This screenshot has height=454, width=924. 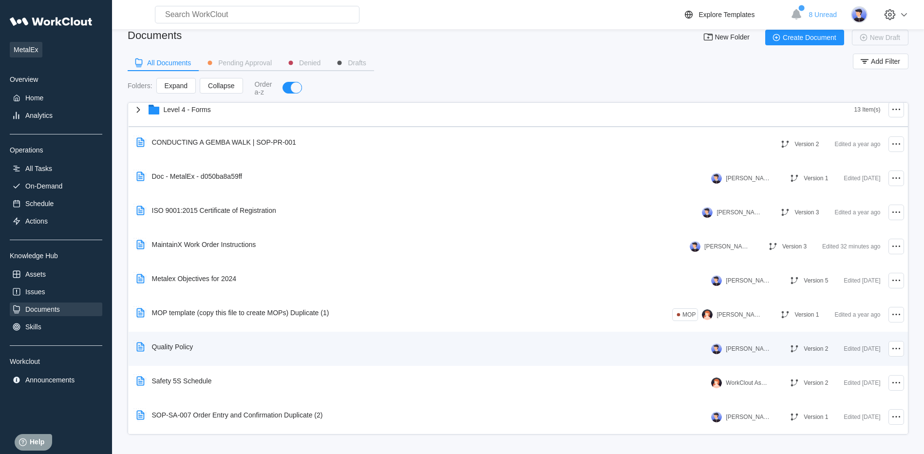 What do you see at coordinates (187, 110) in the screenshot?
I see `div: Level 4 - Forms` at bounding box center [187, 110].